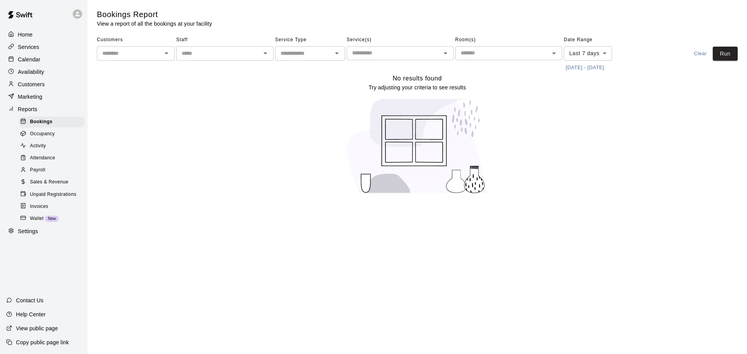 The width and height of the screenshot is (747, 354). What do you see at coordinates (31, 84) in the screenshot?
I see `p: Customers` at bounding box center [31, 84].